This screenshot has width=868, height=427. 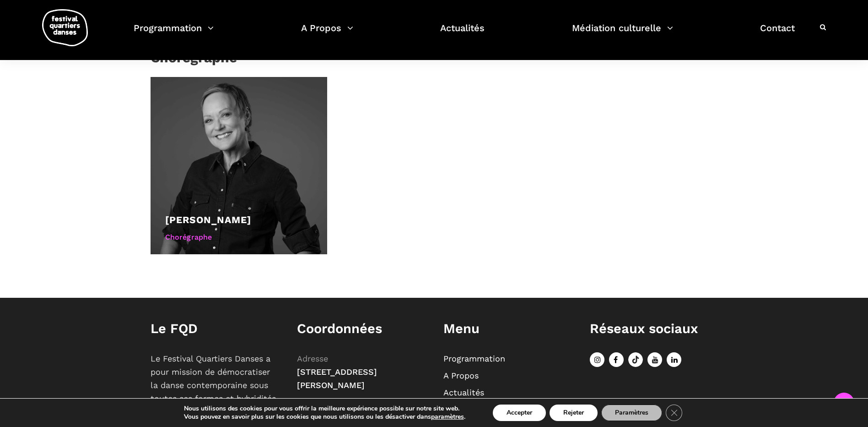 I want to click on h1: Menu, so click(x=507, y=329).